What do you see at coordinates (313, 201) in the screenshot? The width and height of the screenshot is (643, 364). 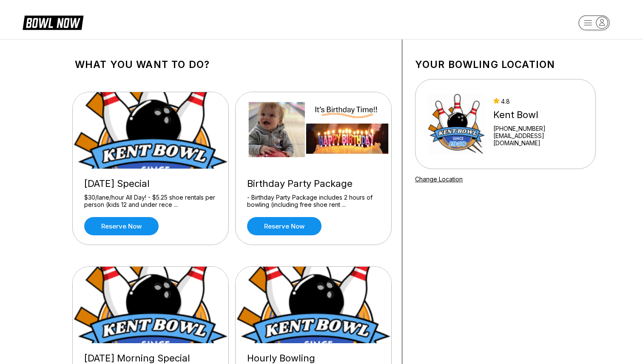 I see `div: - Birthday Party Package includes 2 hours of bowling (including free shoe rent ...` at bounding box center [313, 201].